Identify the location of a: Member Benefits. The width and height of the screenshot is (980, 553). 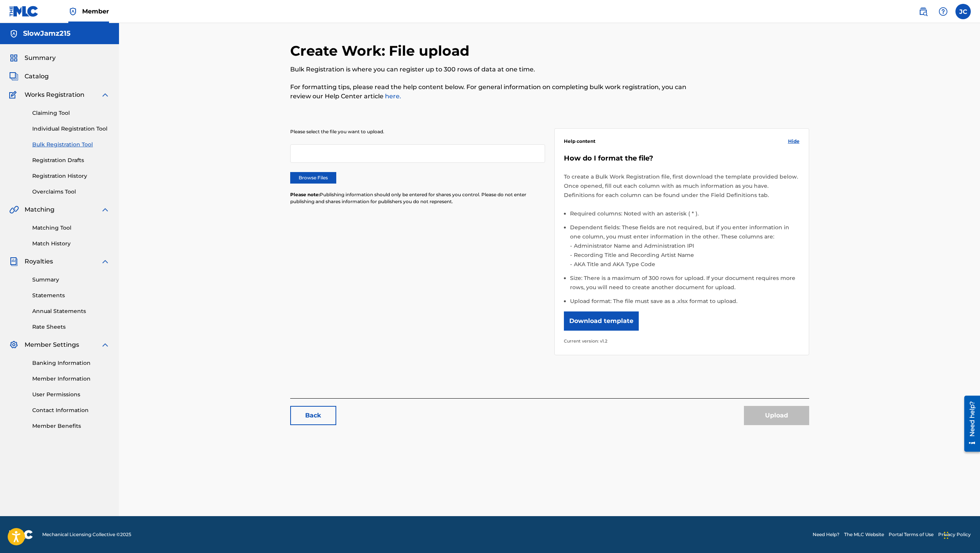
(71, 426).